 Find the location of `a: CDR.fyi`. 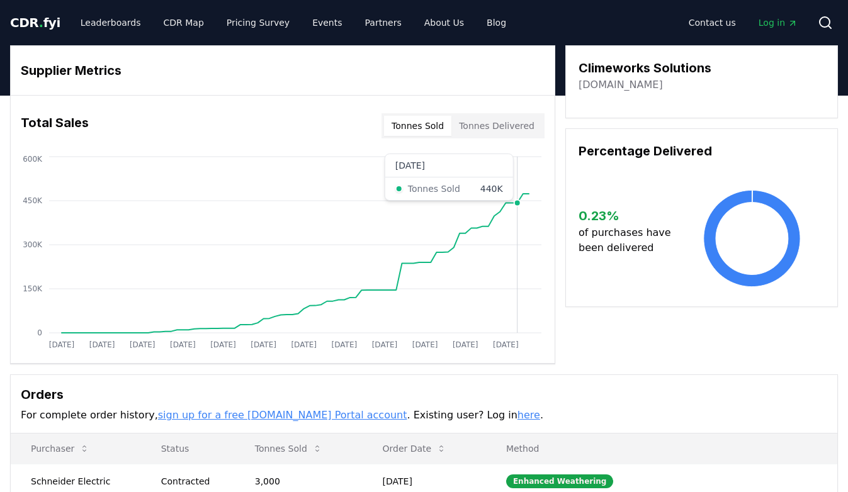

a: CDR.fyi is located at coordinates (35, 23).